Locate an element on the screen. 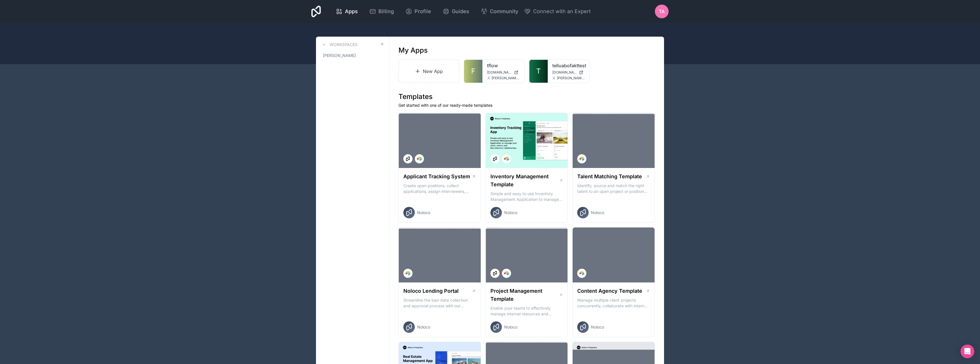 This screenshot has height=364, width=980. span: Connect with an Expert is located at coordinates (562, 11).